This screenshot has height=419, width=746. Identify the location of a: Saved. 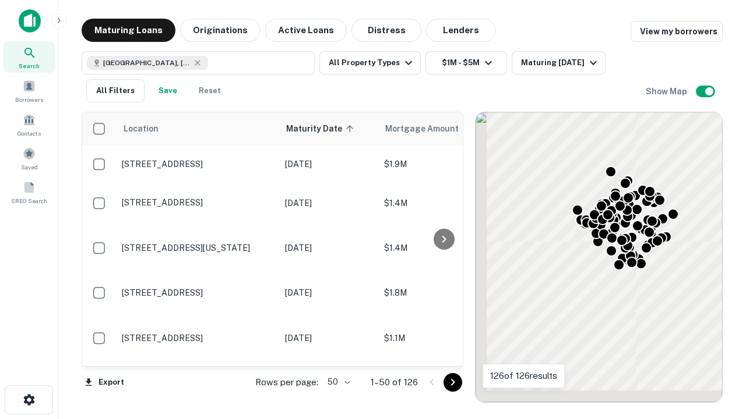
(29, 158).